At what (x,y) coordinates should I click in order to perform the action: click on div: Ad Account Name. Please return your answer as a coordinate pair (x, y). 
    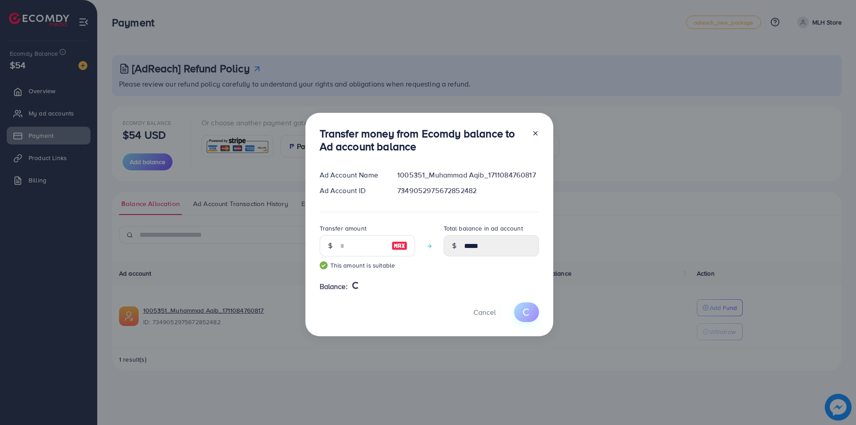
    Looking at the image, I should click on (351, 175).